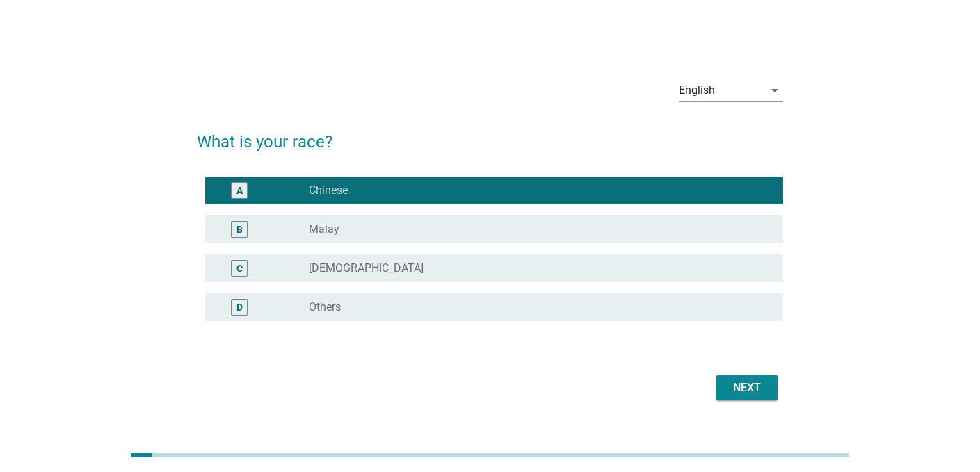 Image resolution: width=980 pixels, height=472 pixels. I want to click on label: Chinese, so click(328, 191).